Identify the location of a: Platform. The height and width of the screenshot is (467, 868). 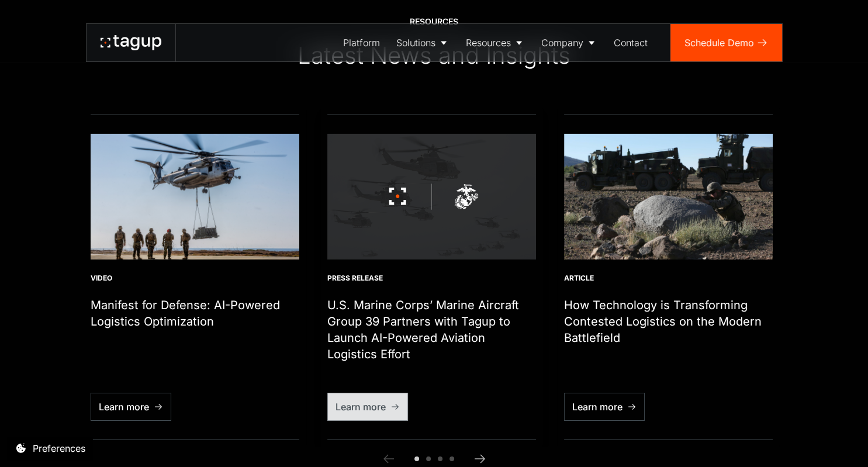
(361, 43).